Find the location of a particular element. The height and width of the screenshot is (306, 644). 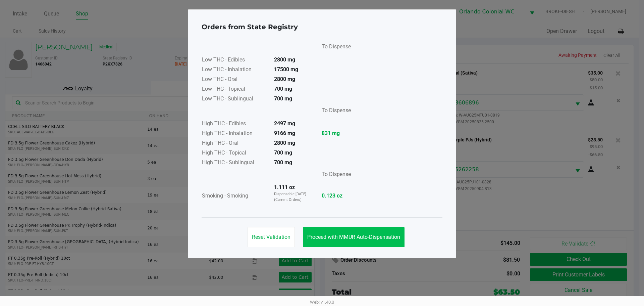

td: Low THC - Oral is located at coordinates (235, 80).